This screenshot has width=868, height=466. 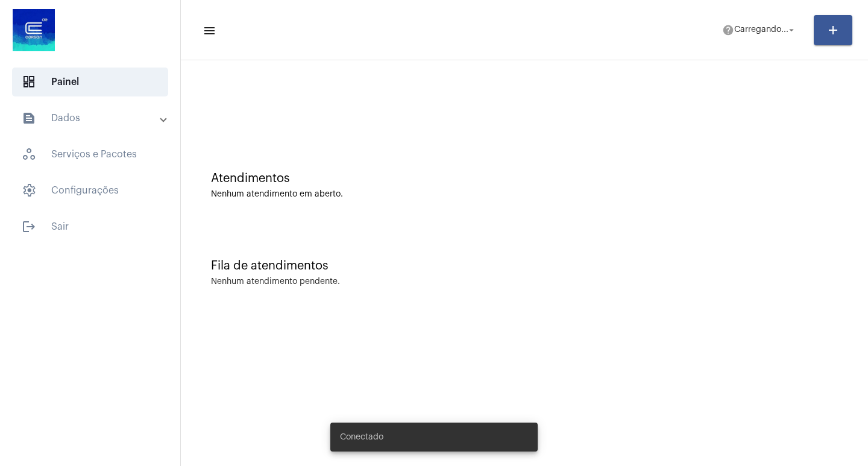 What do you see at coordinates (761, 30) in the screenshot?
I see `span: Carregando...` at bounding box center [761, 30].